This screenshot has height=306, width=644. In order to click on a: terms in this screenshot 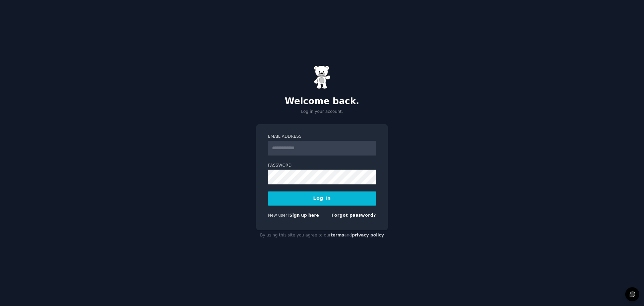, I will do `click(338, 235)`.